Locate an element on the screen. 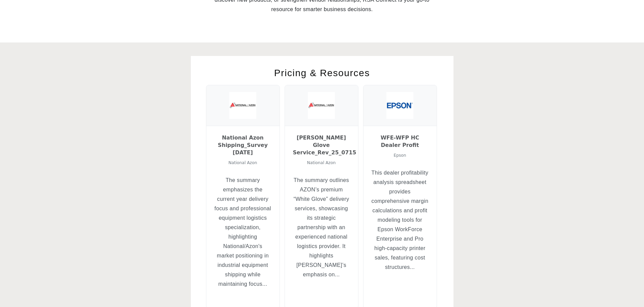  p: The summary outlines AZON’s premium “White Glove” delivery services, showcasing its strategic par... is located at coordinates (321, 227).